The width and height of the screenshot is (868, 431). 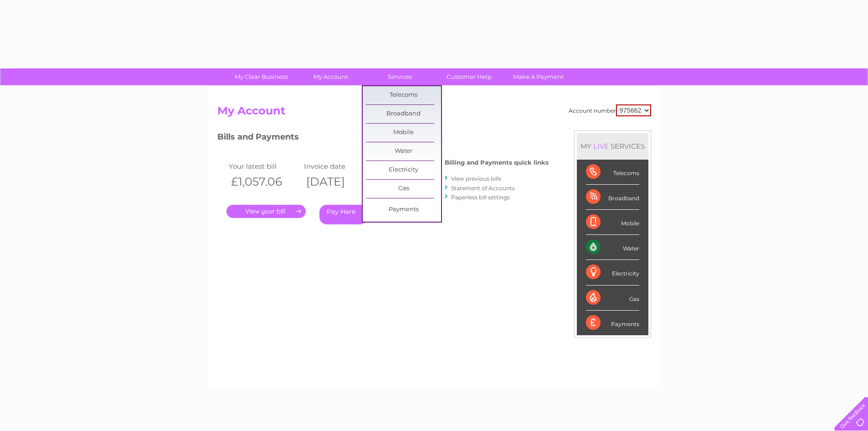 I want to click on a: Mobile, so click(x=403, y=133).